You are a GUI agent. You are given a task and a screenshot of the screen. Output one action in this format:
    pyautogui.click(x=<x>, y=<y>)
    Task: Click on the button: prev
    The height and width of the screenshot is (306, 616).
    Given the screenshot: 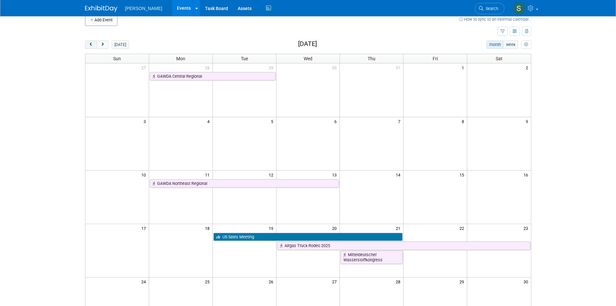 What is the action you would take?
    pyautogui.click(x=91, y=45)
    